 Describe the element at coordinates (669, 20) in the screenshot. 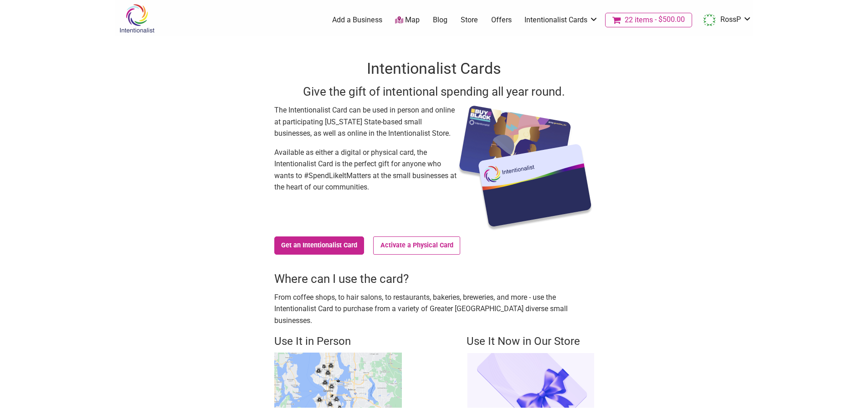

I see `span: $500.00` at that location.